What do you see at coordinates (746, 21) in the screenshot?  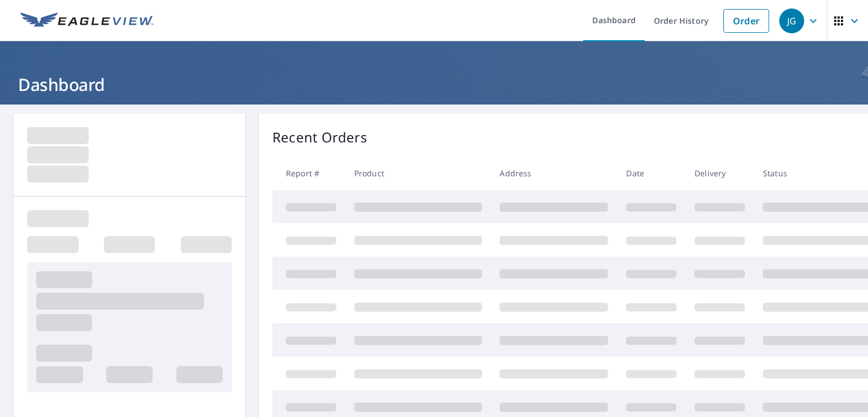 I see `a: Order` at bounding box center [746, 21].